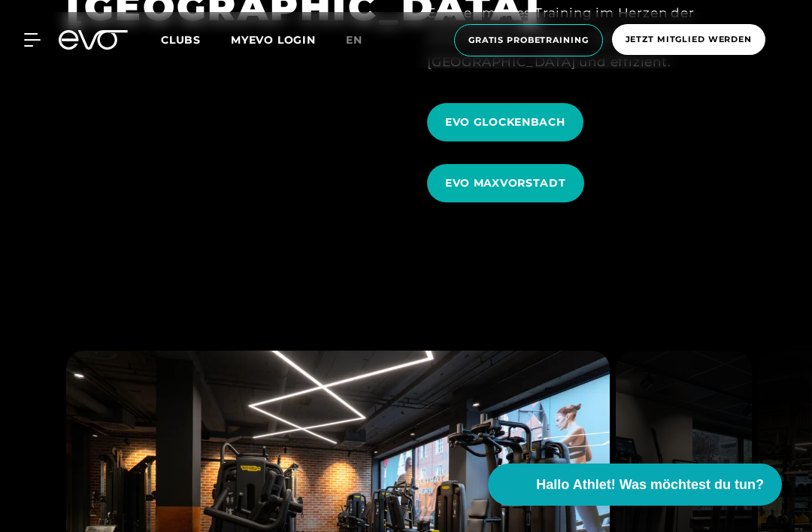 This screenshot has height=532, width=812. What do you see at coordinates (528, 40) in the screenshot?
I see `span: Gratis Probetraining` at bounding box center [528, 40].